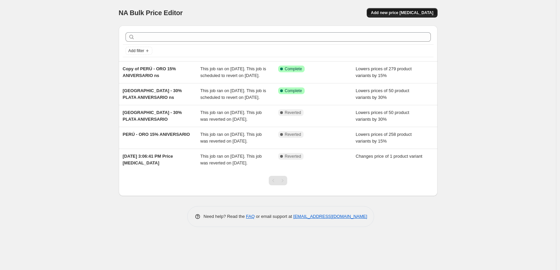  What do you see at coordinates (149, 72) in the screenshot?
I see `span: Copy of PERÚ - ORO 15% ANIVERSARIO ns` at bounding box center [149, 72].